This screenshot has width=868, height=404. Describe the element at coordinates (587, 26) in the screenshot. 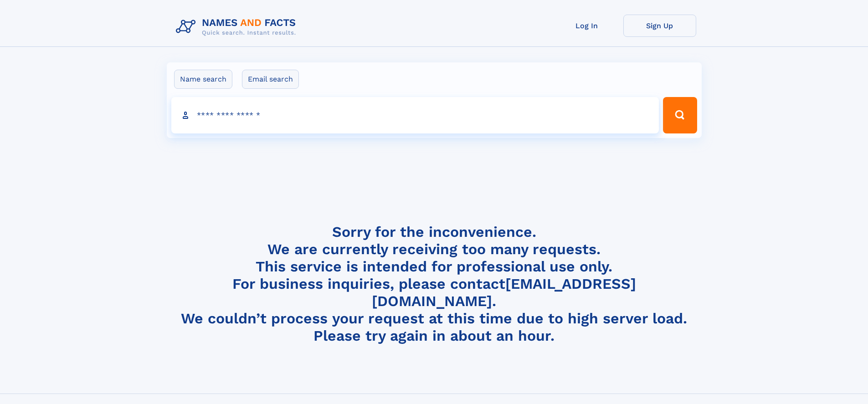

I see `a: Log In` at that location.